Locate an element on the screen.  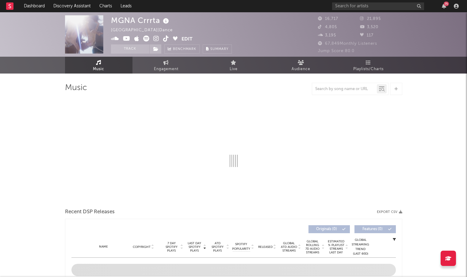
span: Features ( 0 ) is located at coordinates (373, 229).